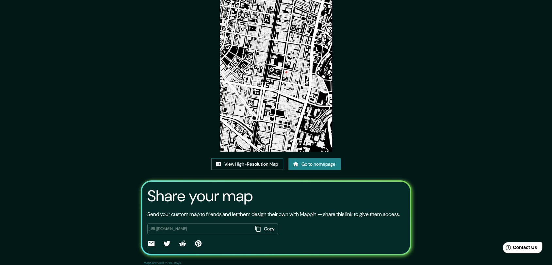 The image size is (552, 265). Describe the element at coordinates (31, 8) in the screenshot. I see `span: Contact Us` at that location.